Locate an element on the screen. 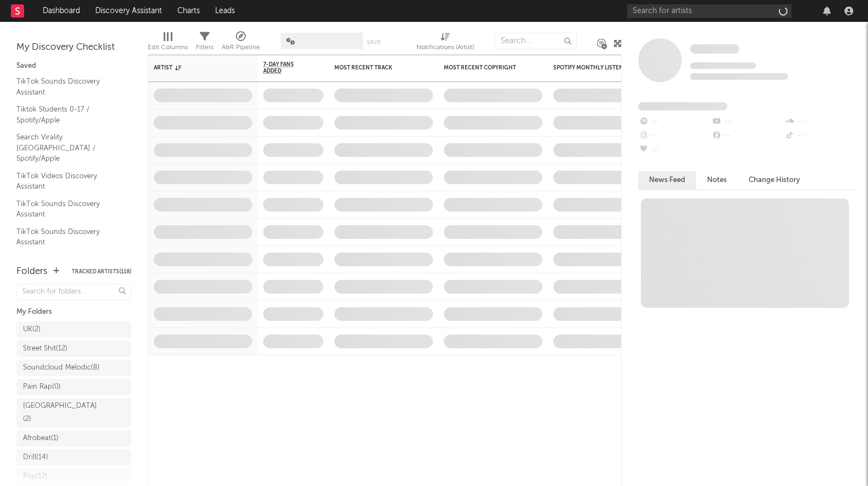 The width and height of the screenshot is (868, 486). a: Afrobeat(1) is located at coordinates (74, 439).